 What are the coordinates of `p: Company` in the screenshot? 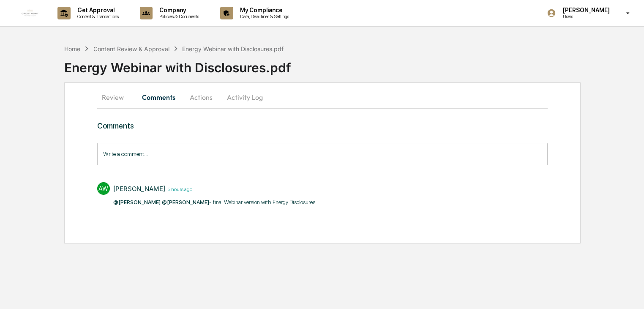 It's located at (178, 10).